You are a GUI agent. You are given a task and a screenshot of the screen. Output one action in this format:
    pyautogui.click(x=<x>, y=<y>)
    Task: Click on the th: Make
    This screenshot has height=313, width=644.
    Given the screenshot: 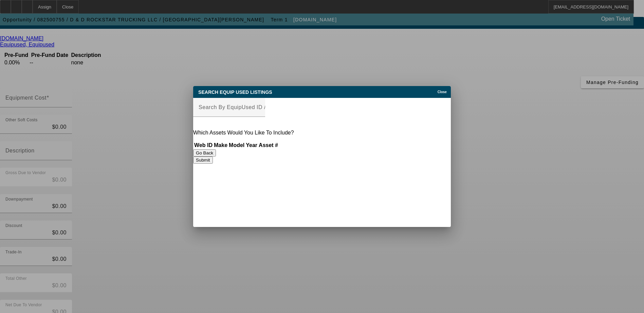 What is the action you would take?
    pyautogui.click(x=220, y=146)
    